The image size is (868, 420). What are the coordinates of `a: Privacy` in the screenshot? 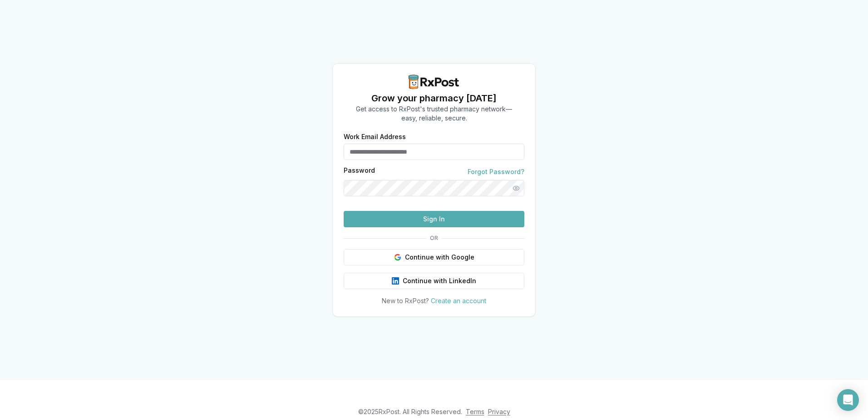 It's located at (499, 411).